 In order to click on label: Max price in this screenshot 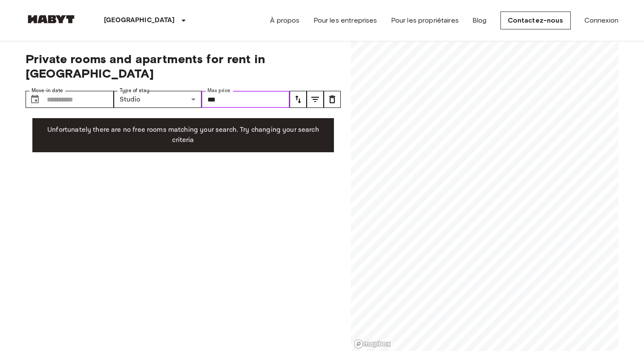, I will do `click(219, 91)`.